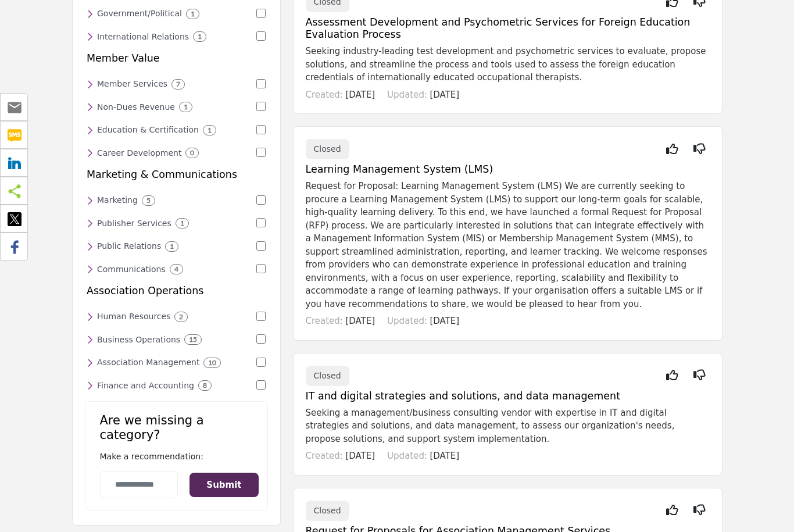 This screenshot has width=794, height=532. What do you see at coordinates (261, 200) in the screenshot?
I see `input: Select Marketing` at bounding box center [261, 200].